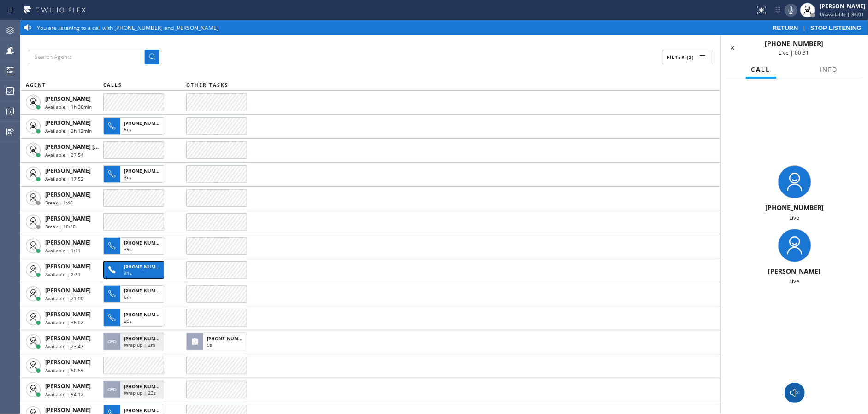  Describe the element at coordinates (127, 297) in the screenshot. I see `span: 6m` at that location.